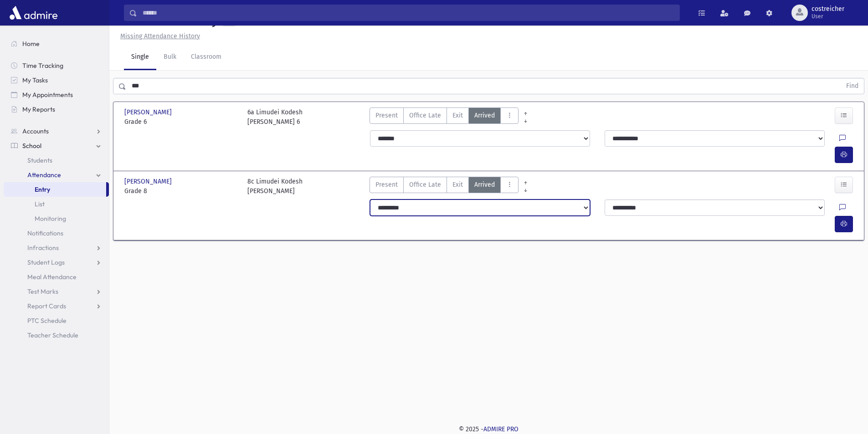 Image resolution: width=868 pixels, height=434 pixels. What do you see at coordinates (56, 262) in the screenshot?
I see `a: Student Logs` at bounding box center [56, 262].